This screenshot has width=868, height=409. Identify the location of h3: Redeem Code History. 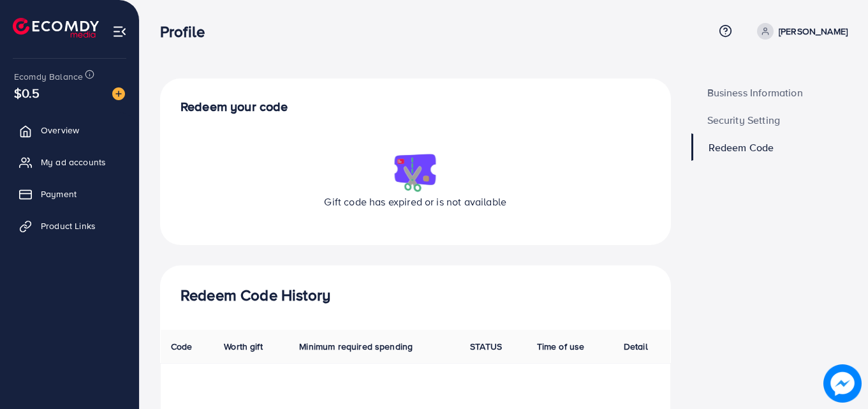
(415, 295).